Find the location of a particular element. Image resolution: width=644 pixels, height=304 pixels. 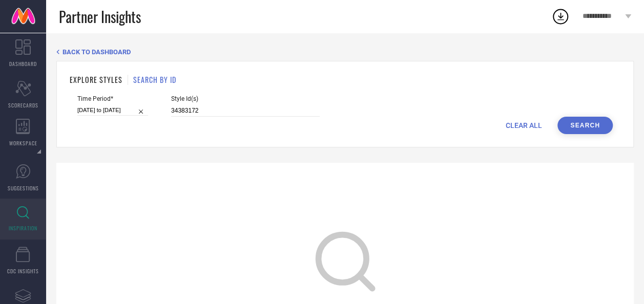

input: Select time period is located at coordinates (113, 110).